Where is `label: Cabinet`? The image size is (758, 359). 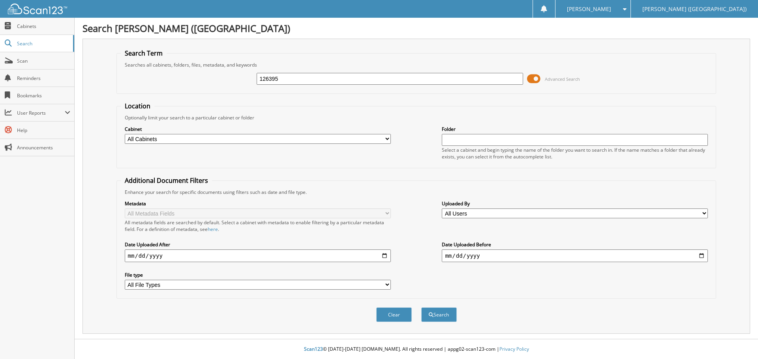
label: Cabinet is located at coordinates (258, 129).